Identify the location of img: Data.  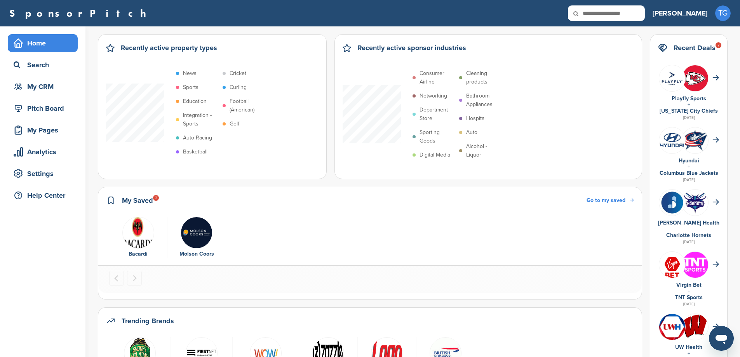
(138, 233).